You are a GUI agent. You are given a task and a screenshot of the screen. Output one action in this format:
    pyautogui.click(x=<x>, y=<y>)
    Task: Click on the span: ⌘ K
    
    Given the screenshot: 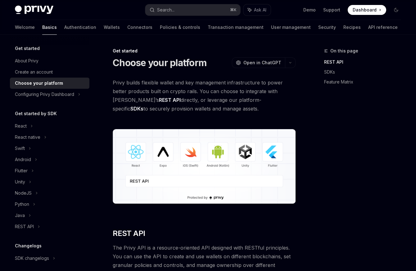 What is the action you would take?
    pyautogui.click(x=233, y=10)
    